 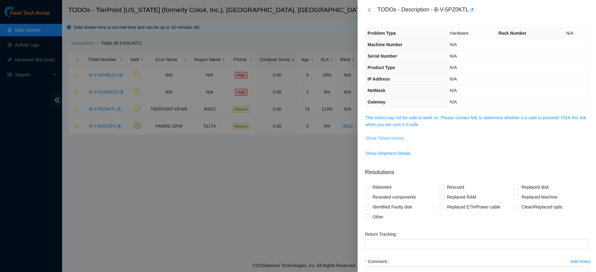 I want to click on span: Replaced disk, so click(x=535, y=187).